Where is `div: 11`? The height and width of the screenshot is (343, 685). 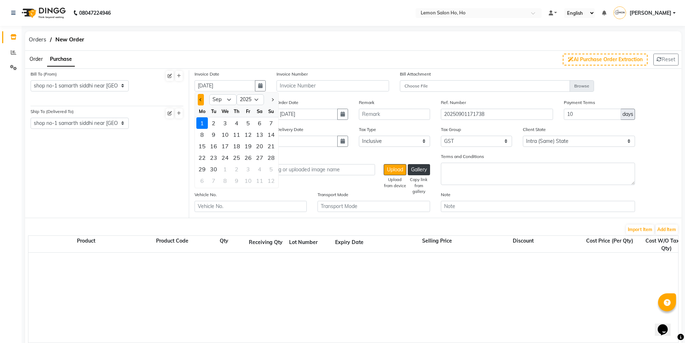
div: 11 is located at coordinates (260, 181).